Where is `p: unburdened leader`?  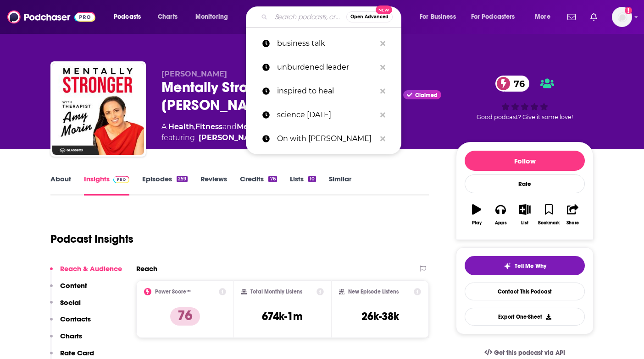
p: unburdened leader is located at coordinates (326, 68).